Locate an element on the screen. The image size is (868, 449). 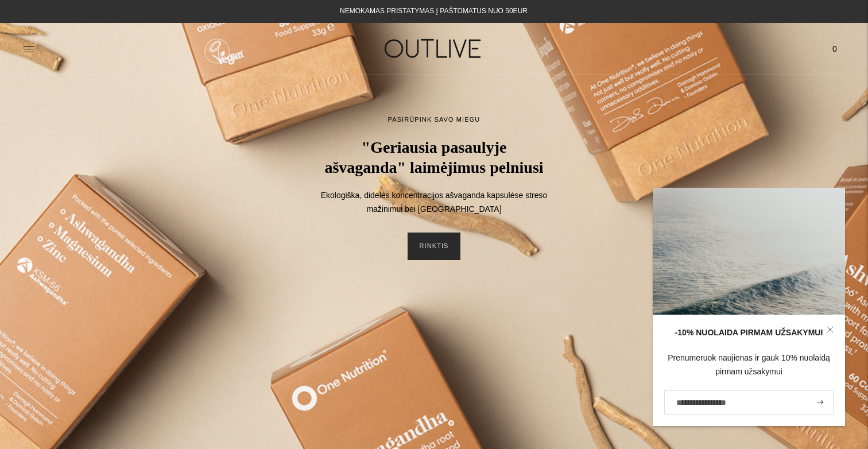
button: Move carousel to slide 2 is located at coordinates (434, 422).